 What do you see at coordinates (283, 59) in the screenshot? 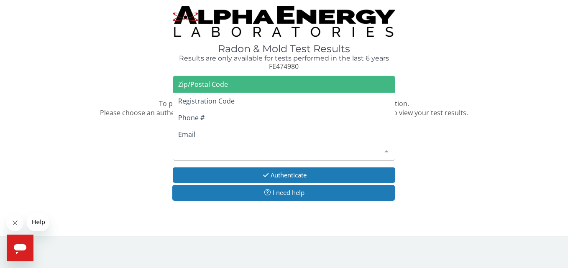
I see `h4: Results are only available for tests performed in the last 6 years` at bounding box center [283, 59].